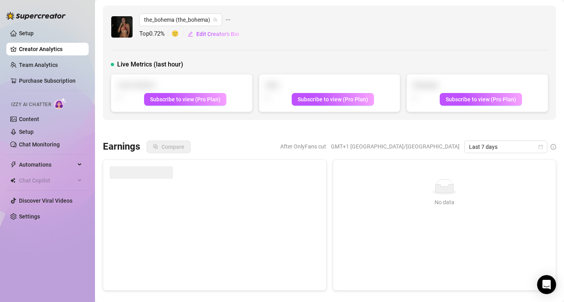 This screenshot has height=302, width=564. What do you see at coordinates (29, 216) in the screenshot?
I see `a: Settings` at bounding box center [29, 216].